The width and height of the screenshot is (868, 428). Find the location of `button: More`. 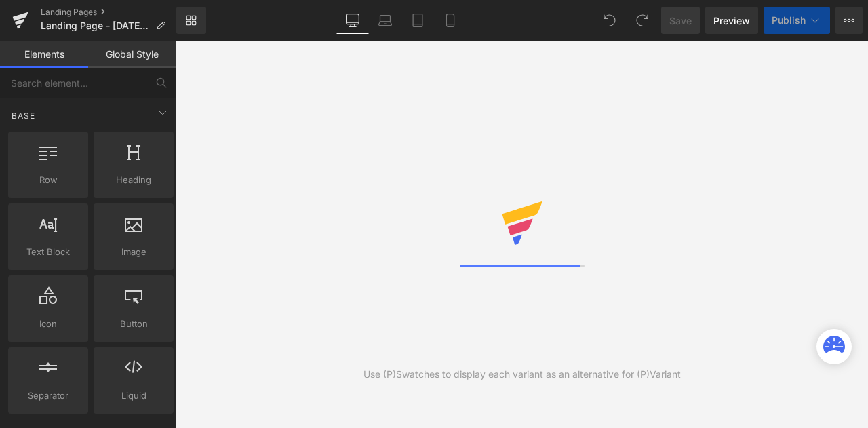

button: More is located at coordinates (849, 21).